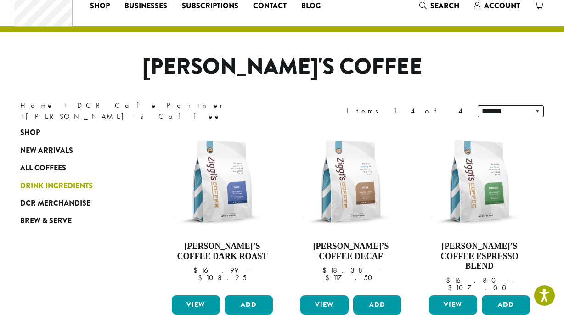 This screenshot has height=315, width=564. I want to click on span: All Coffees, so click(43, 168).